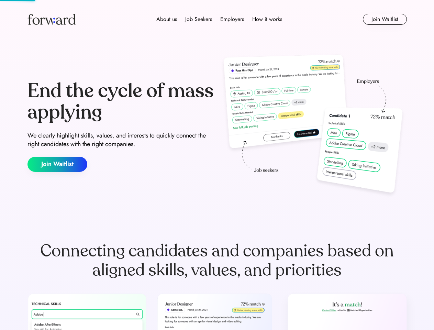  I want to click on div: Connecting candidates and companies based on aligned skills, values, and priorities, so click(217, 261).